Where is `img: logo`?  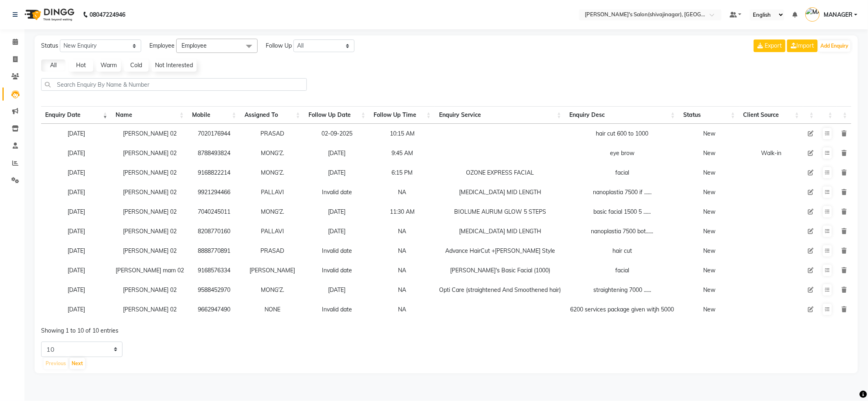
img: logo is located at coordinates (49, 15).